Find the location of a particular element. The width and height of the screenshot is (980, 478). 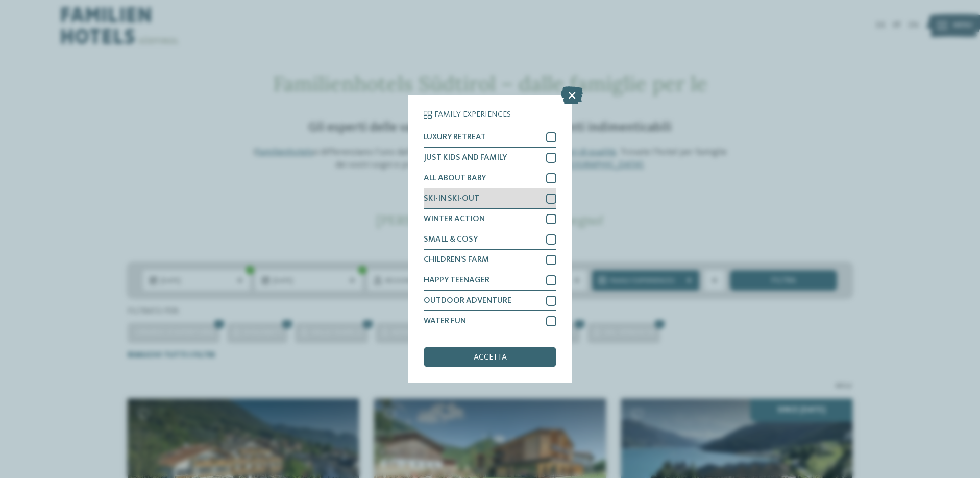

span: WINTER ACTION is located at coordinates (454, 219).